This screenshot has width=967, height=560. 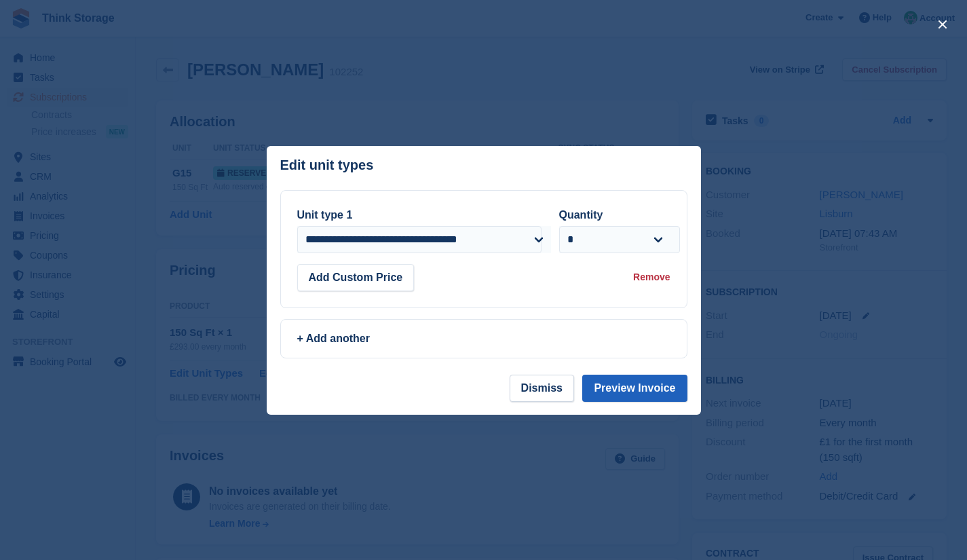 I want to click on label: Quantity, so click(x=582, y=215).